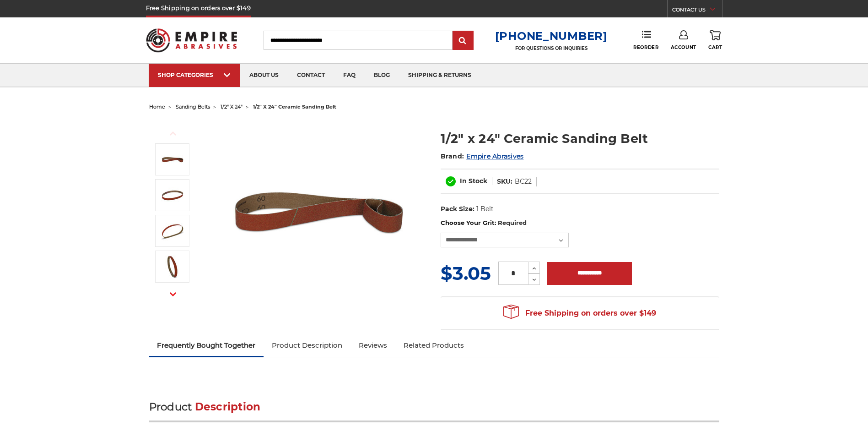 The height and width of the screenshot is (437, 868). I want to click on a: Related Products, so click(434, 346).